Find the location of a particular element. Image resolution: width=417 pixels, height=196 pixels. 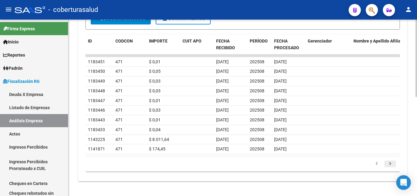

span: CUIT APO is located at coordinates (192, 41).